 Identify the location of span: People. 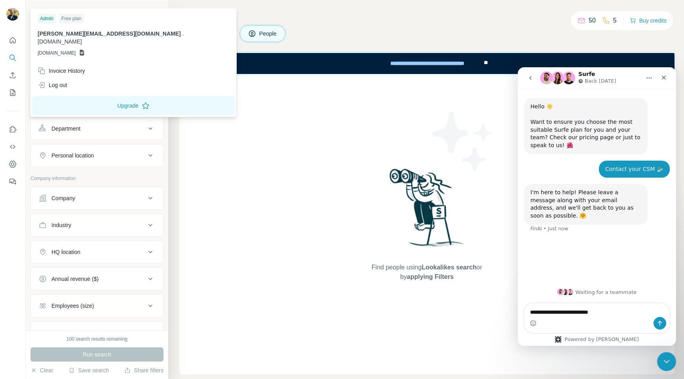
(269, 34).